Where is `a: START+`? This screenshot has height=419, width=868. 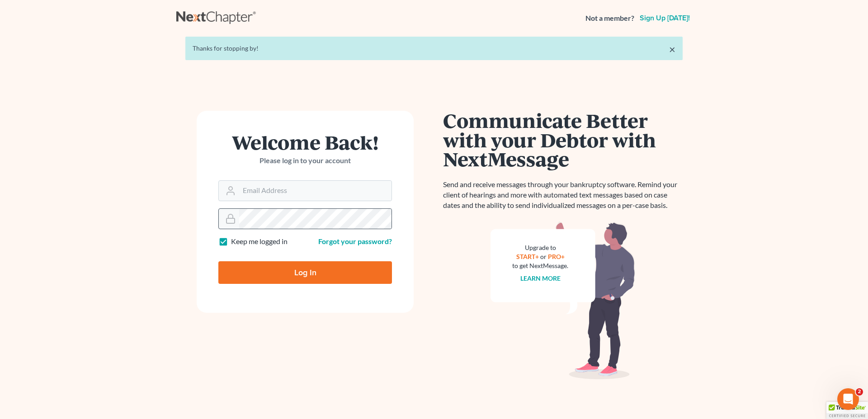 a: START+ is located at coordinates (528, 257).